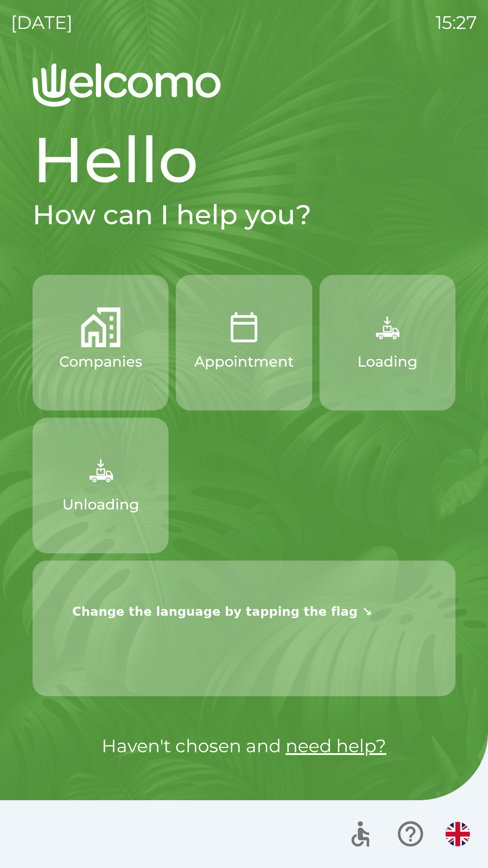  What do you see at coordinates (456, 23) in the screenshot?
I see `p: 15:27` at bounding box center [456, 23].